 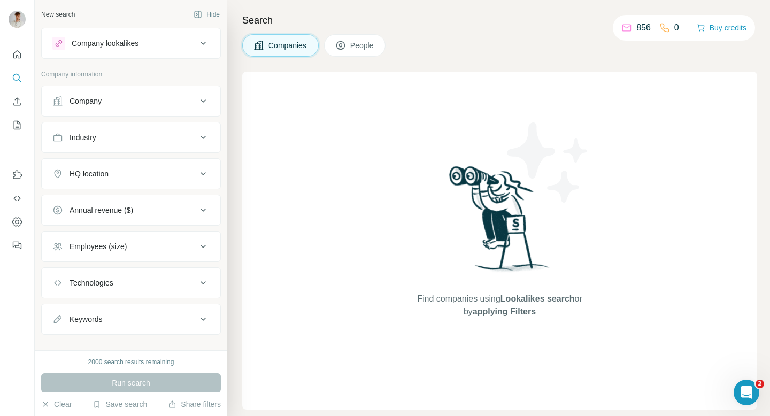 I want to click on button: Industry, so click(x=131, y=137).